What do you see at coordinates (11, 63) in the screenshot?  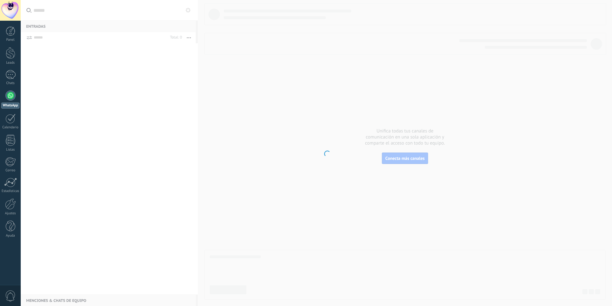 I see `div: Leads` at bounding box center [11, 63].